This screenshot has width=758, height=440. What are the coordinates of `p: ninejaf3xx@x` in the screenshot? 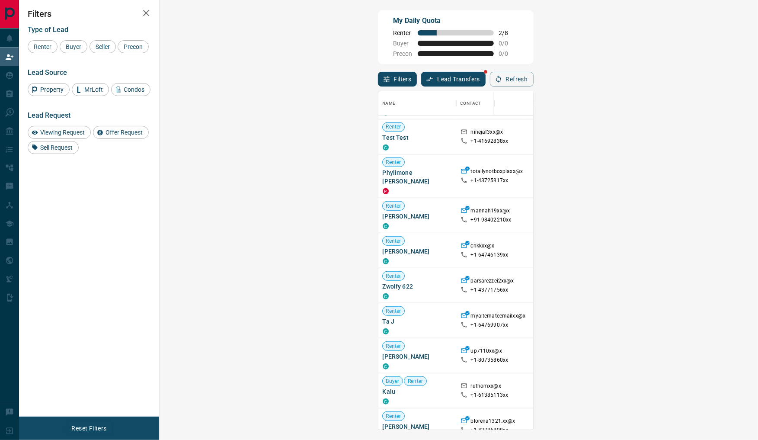 It's located at (487, 133).